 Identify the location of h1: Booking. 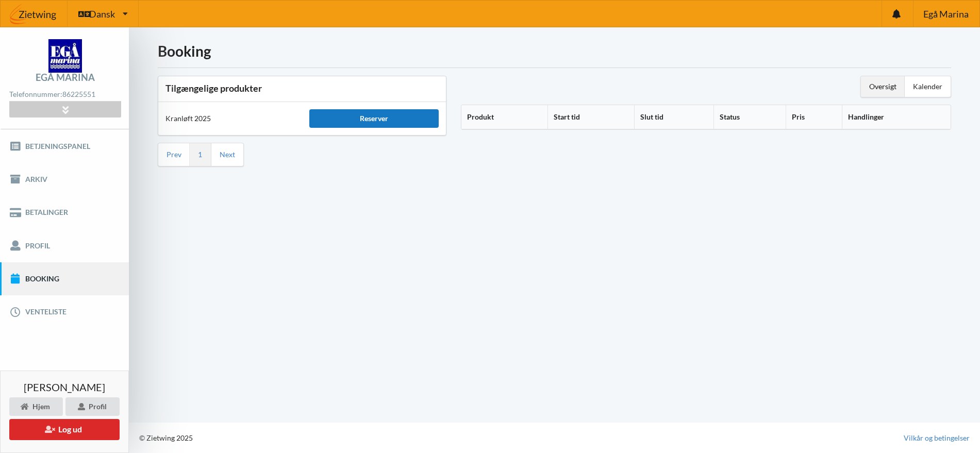
(554, 51).